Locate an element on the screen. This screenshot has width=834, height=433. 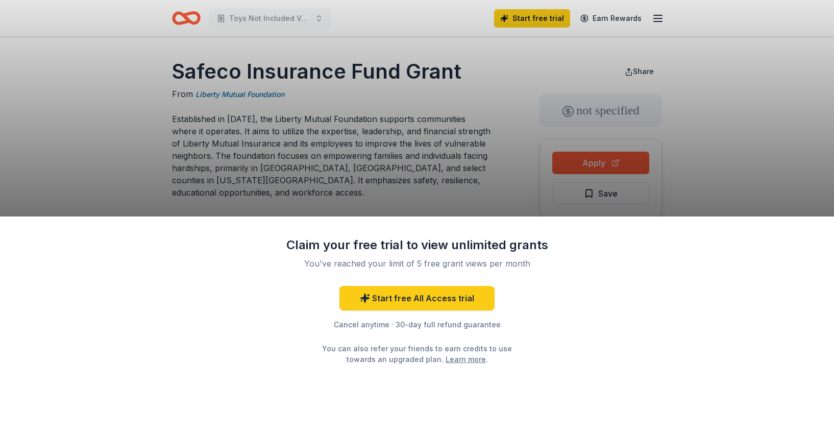
div: Claim your free trial to view unlimited grants is located at coordinates (417, 245).